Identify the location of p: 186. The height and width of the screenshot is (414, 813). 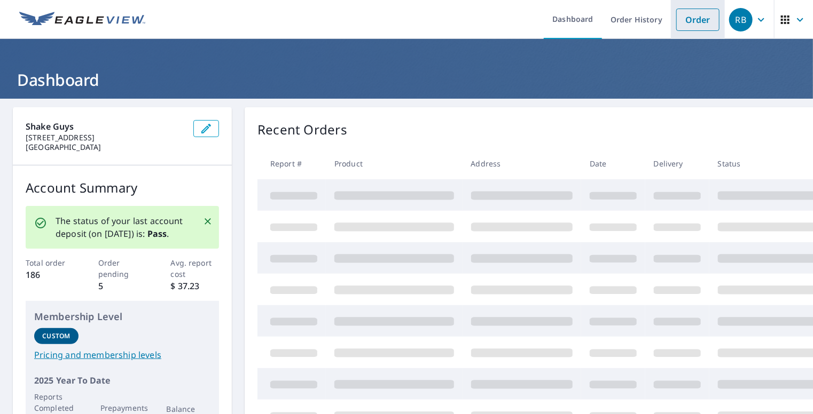
(50, 275).